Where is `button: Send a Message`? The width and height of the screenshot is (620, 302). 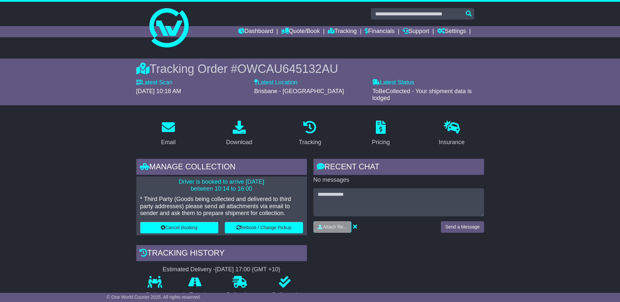 button: Send a Message is located at coordinates (462, 227).